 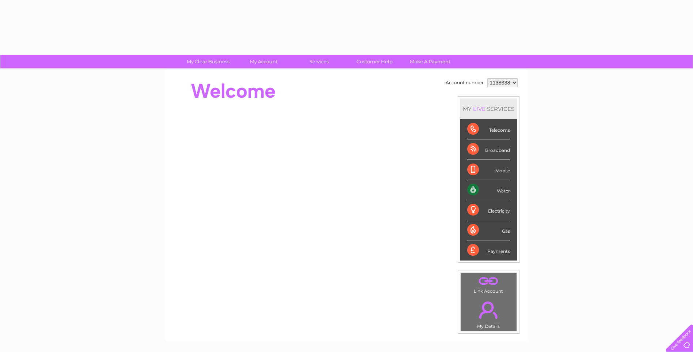 What do you see at coordinates (489, 109) in the screenshot?
I see `div: MY SERVICES` at bounding box center [489, 109].